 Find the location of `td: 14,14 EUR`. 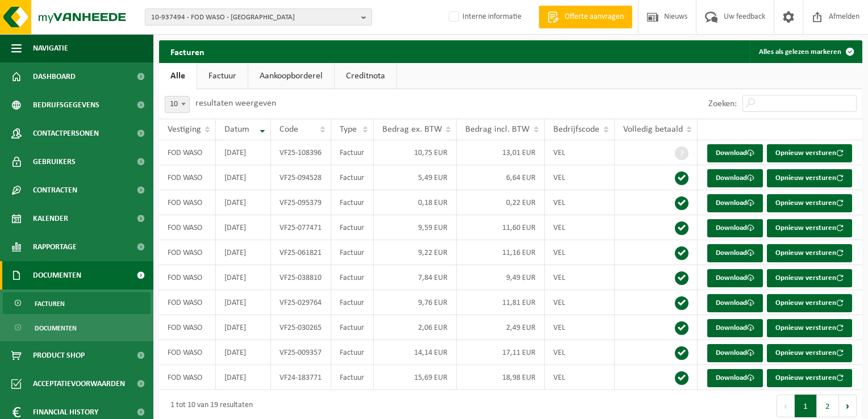

td: 14,14 EUR is located at coordinates (416, 352).